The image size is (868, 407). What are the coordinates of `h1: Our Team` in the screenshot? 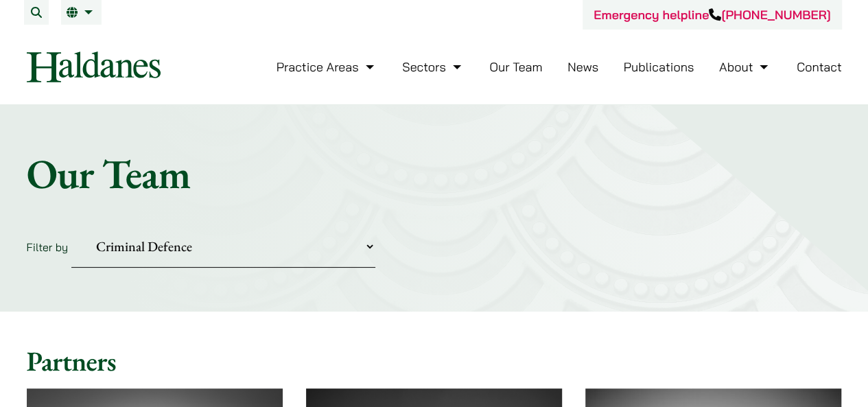 It's located at (434, 174).